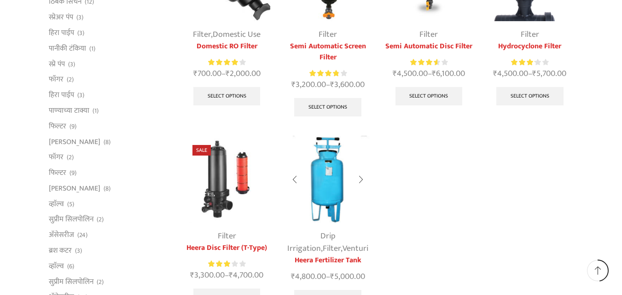  I want to click on div: Rated 3.92 out of 5, so click(328, 73).